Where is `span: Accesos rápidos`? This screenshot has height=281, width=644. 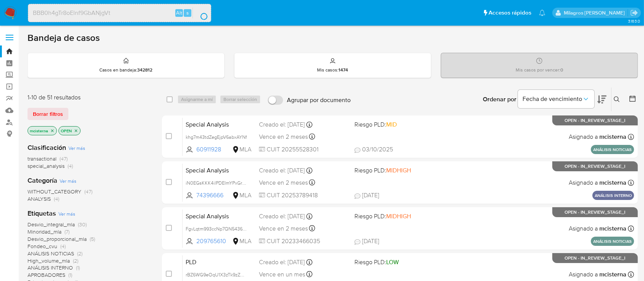 span: Accesos rápidos is located at coordinates (510, 13).